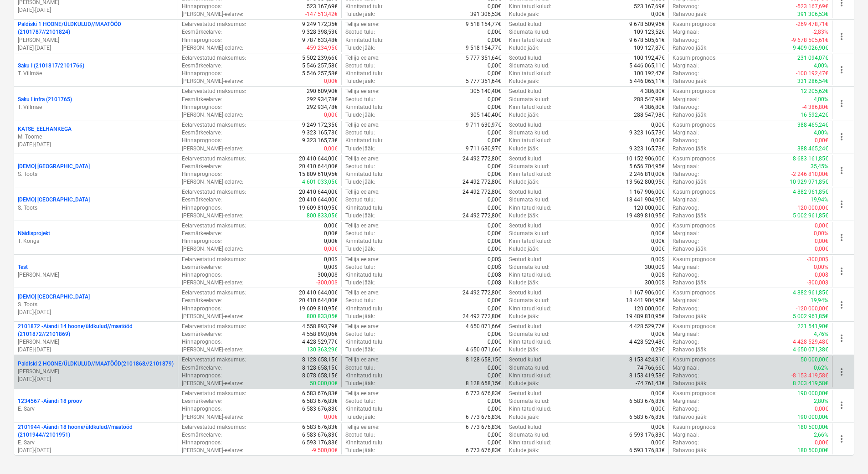 This screenshot has height=474, width=868. Describe the element at coordinates (821, 99) in the screenshot. I see `p: 4,00%` at that location.